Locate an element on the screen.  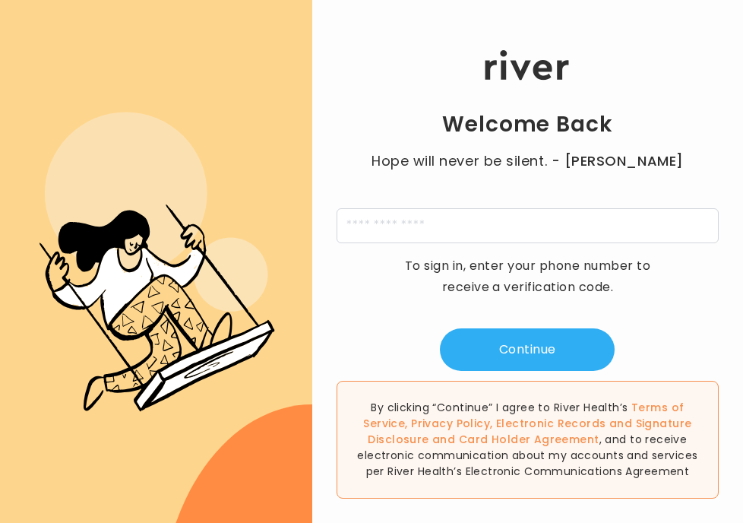
p: To sign in, enter your phone number to receive a verification code. is located at coordinates (527, 277).